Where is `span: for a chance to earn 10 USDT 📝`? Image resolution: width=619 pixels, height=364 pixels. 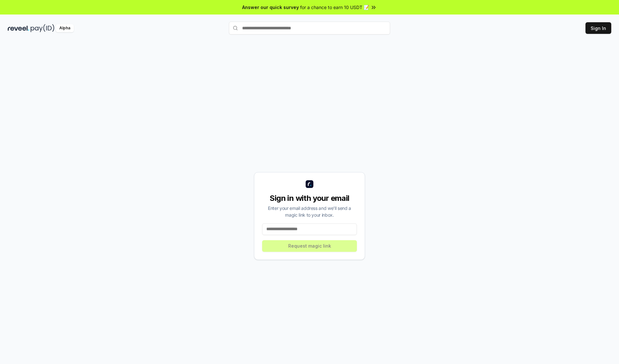
span: for a chance to earn 10 USDT 📝 is located at coordinates (334, 7).